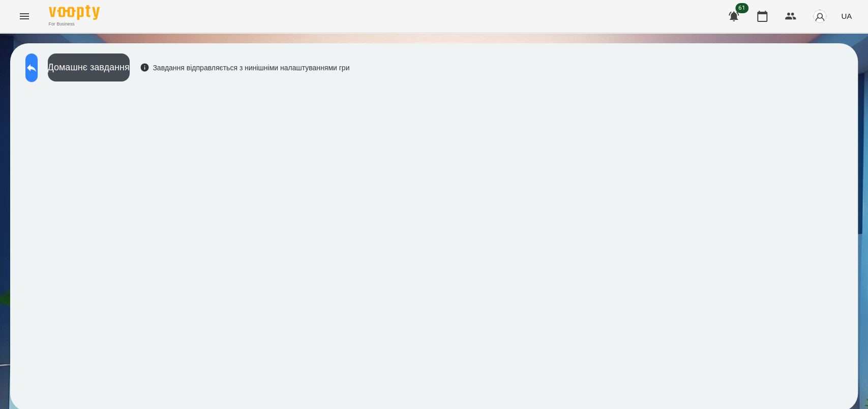  I want to click on button: Домашнє завдання, so click(88, 67).